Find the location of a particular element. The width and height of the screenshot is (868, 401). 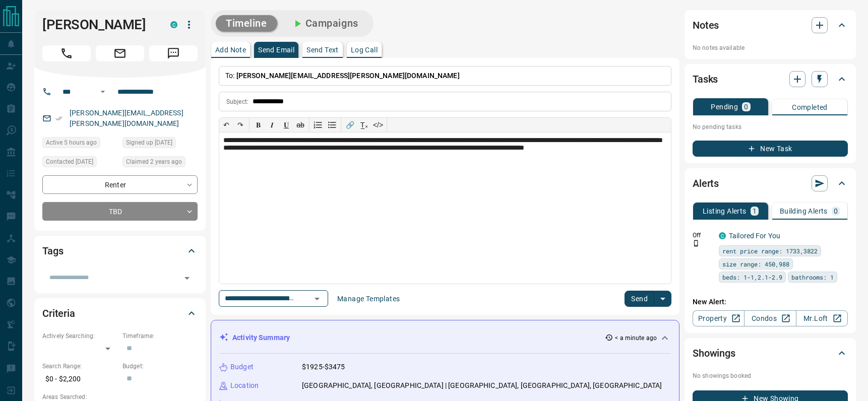

button: Campaigns is located at coordinates (324, 23).